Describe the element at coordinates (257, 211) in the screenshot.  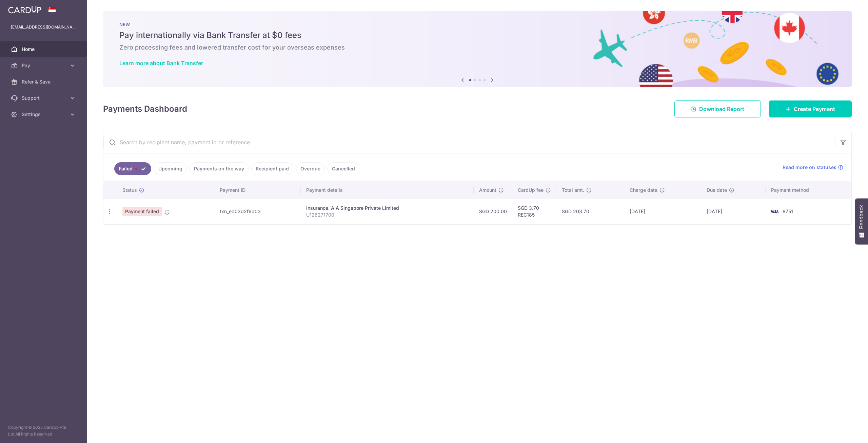
I see `td: txn_ed03d2f6d03` at that location.